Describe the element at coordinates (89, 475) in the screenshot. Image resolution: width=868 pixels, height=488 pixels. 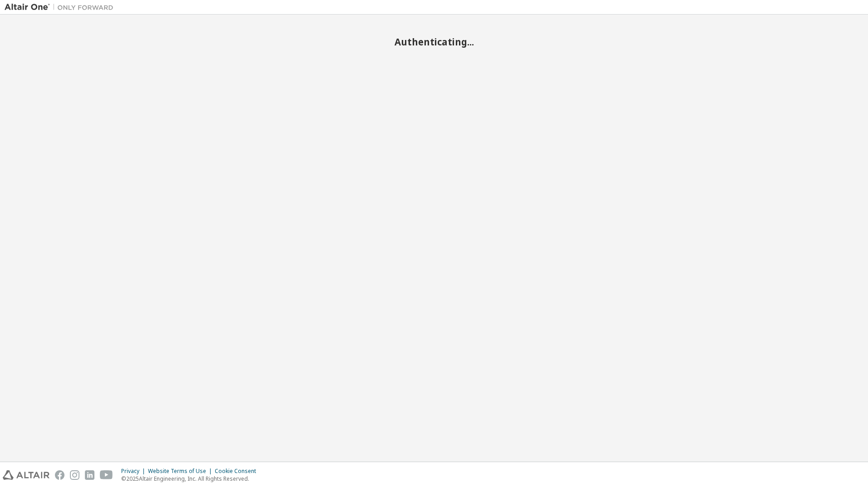
I see `img: linkedin.svg` at that location.